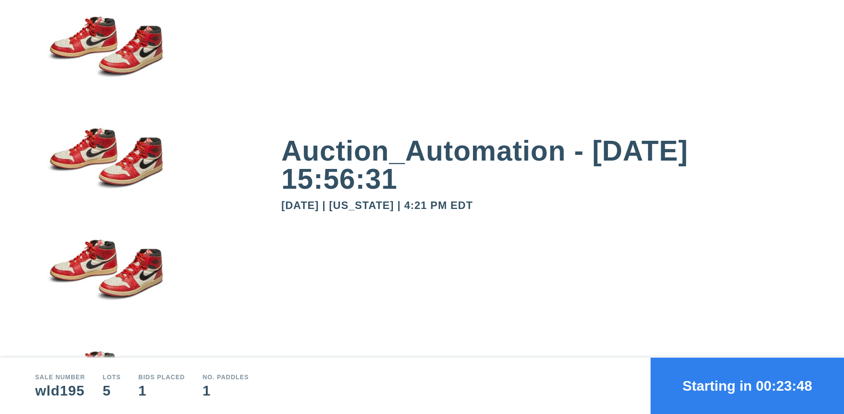 The width and height of the screenshot is (844, 414). What do you see at coordinates (112, 377) in the screenshot?
I see `div: Lots` at bounding box center [112, 377].